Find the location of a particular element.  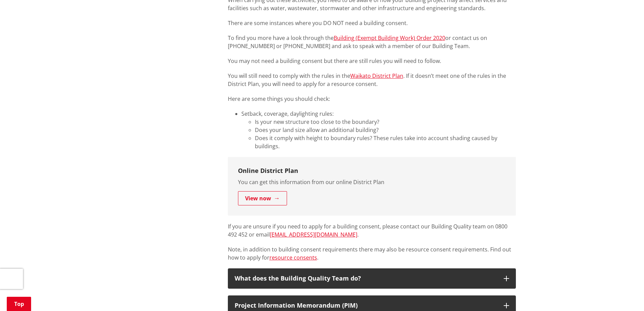

p: Note, in addition to building consent requirements there may also be resource consent requirement... is located at coordinates (372, 253).